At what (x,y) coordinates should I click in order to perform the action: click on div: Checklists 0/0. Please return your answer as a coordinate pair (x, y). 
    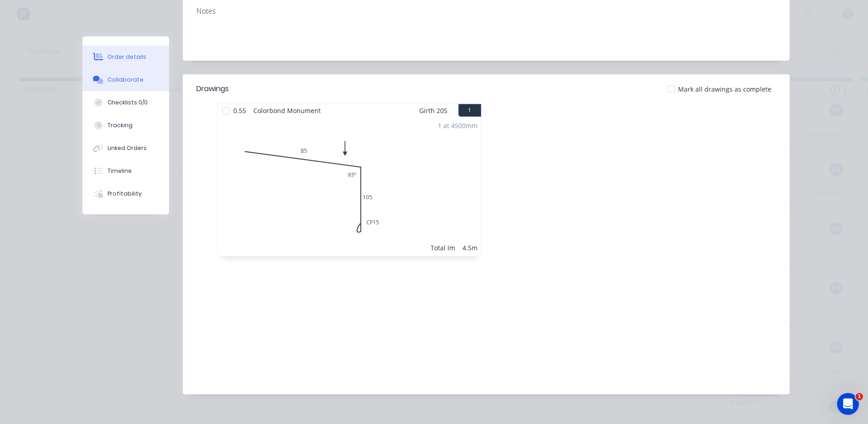
    Looking at the image, I should click on (128, 103).